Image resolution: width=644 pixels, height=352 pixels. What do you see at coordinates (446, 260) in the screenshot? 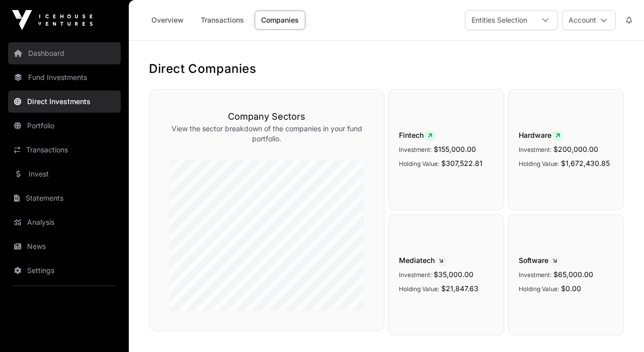
I see `span: Mediatech` at bounding box center [446, 260].